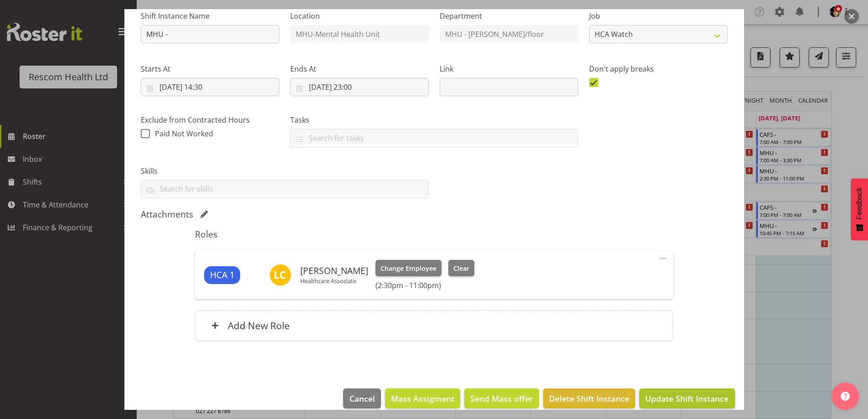 The width and height of the screenshot is (868, 419). What do you see at coordinates (280, 275) in the screenshot?
I see `img: liz-collett9727.jpg` at bounding box center [280, 275].